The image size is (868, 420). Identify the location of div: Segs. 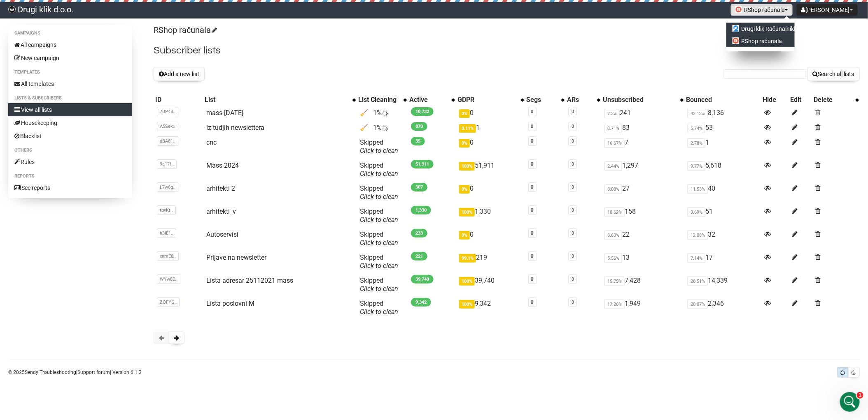
(542, 100).